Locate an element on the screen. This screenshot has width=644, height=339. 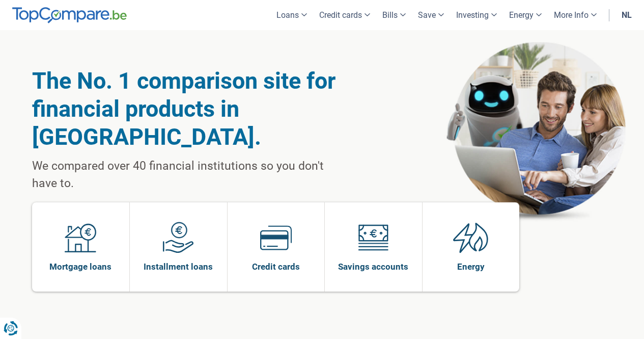
font: We compared over 40 financial institutions so you don't have to. is located at coordinates (178, 174).